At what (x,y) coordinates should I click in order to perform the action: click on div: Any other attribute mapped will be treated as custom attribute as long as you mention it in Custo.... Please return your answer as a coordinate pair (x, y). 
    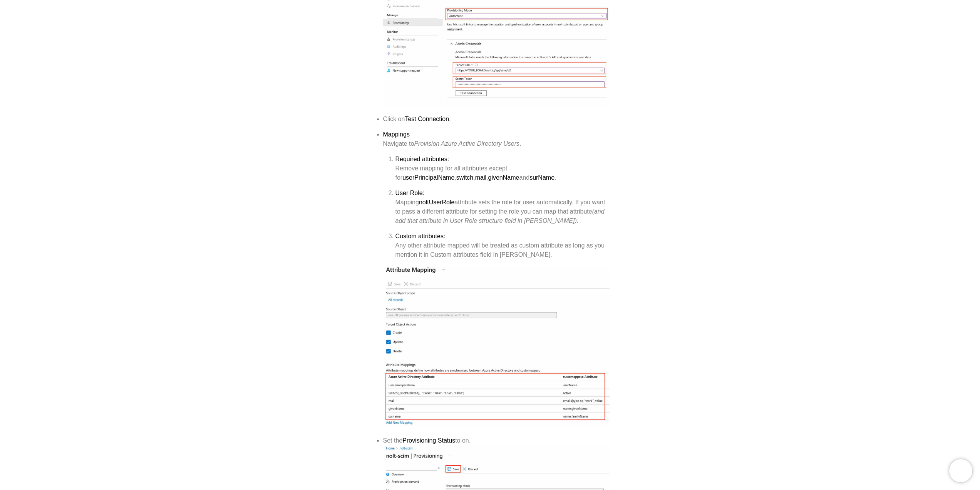
    Looking at the image, I should click on (503, 250).